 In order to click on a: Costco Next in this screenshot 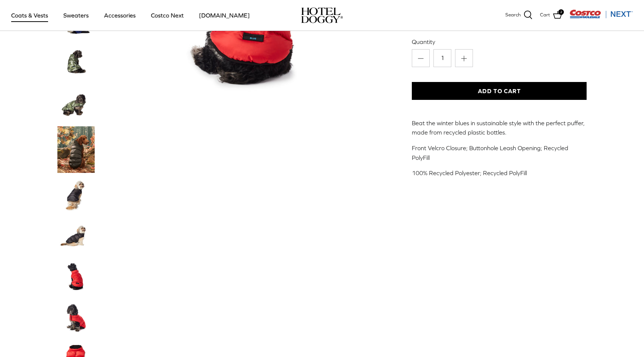, I will do `click(167, 15)`.